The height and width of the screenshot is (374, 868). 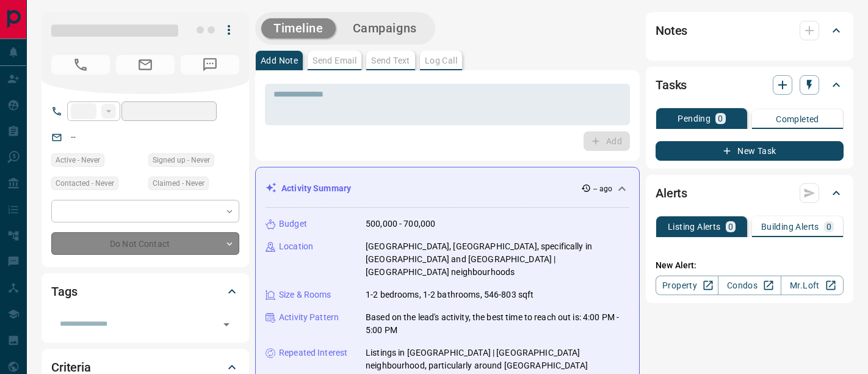 I want to click on p: Location, so click(x=296, y=246).